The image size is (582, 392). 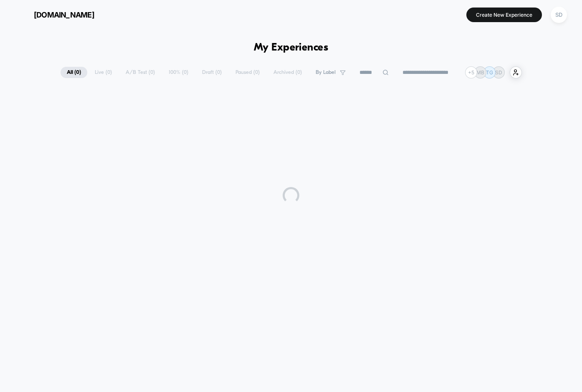 I want to click on p: SD, so click(x=499, y=72).